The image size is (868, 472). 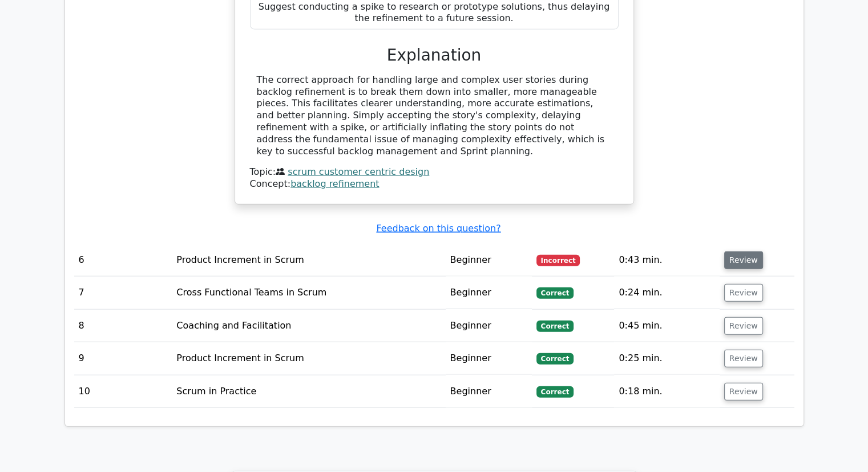 What do you see at coordinates (434, 172) in the screenshot?
I see `div: Topic:` at bounding box center [434, 172].